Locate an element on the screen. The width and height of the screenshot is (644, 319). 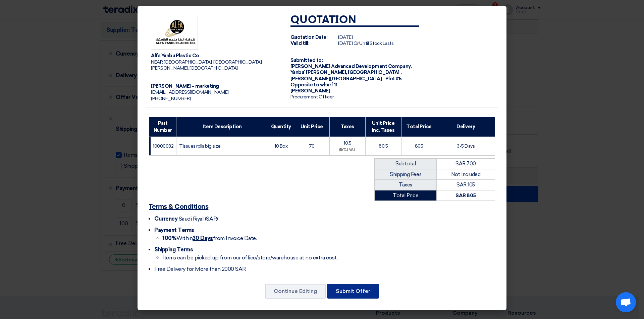
button: Continue Editing is located at coordinates (295, 291).